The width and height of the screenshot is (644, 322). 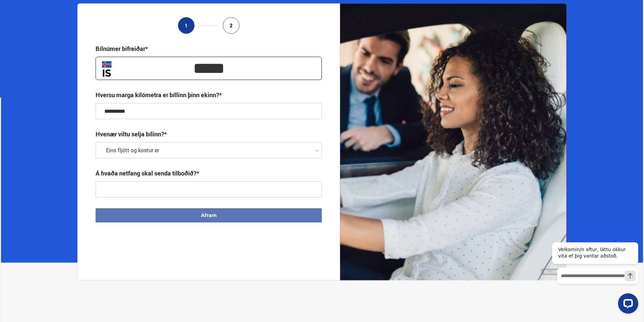 What do you see at coordinates (51, 46) in the screenshot?
I see `input: Skrifaðu skilaboðin hér inn og ýttu á Enter til að senda` at bounding box center [51, 46].